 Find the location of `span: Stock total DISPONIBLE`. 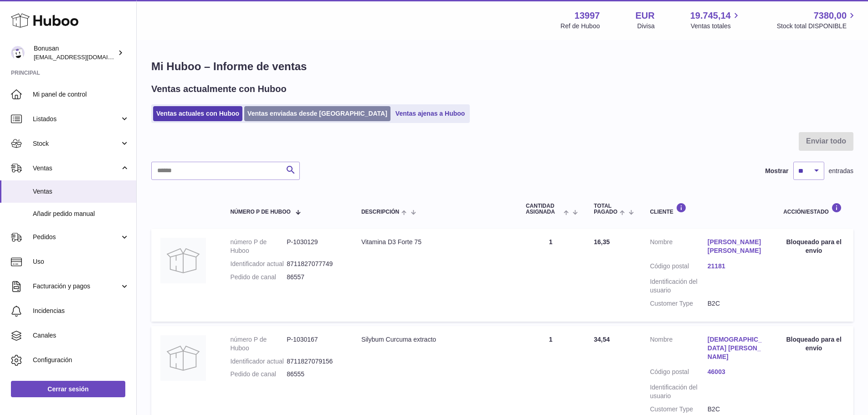

span: Stock total DISPONIBLE is located at coordinates (817, 26).